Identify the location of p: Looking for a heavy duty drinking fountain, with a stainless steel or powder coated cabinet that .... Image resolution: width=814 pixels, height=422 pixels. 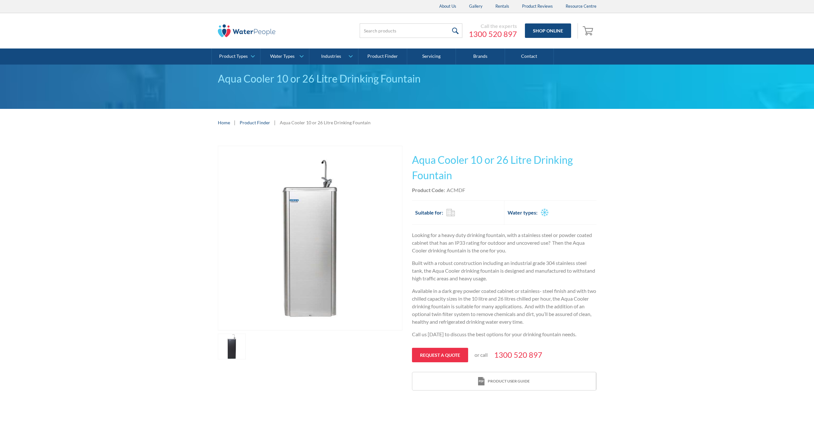
(504, 243).